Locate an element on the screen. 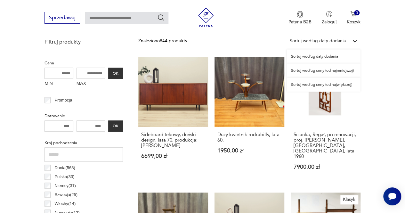  img: Ikona medalu is located at coordinates (300, 14).